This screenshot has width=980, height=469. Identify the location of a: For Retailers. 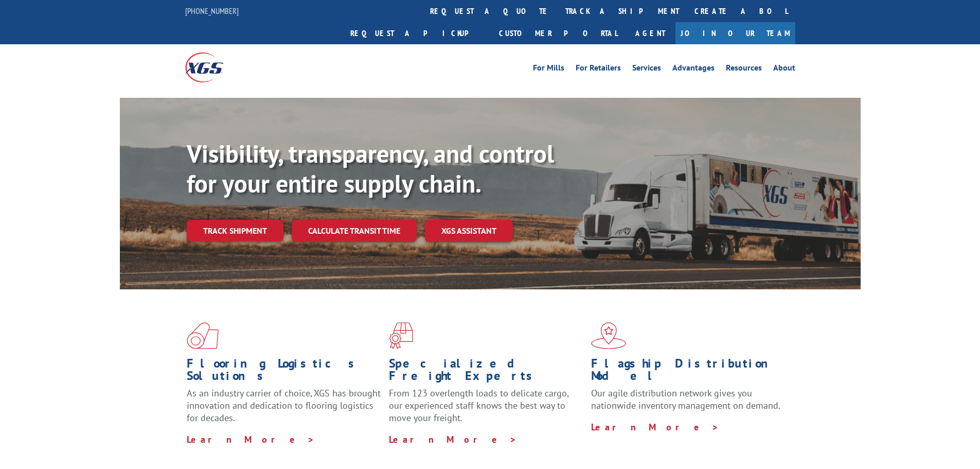
(598, 70).